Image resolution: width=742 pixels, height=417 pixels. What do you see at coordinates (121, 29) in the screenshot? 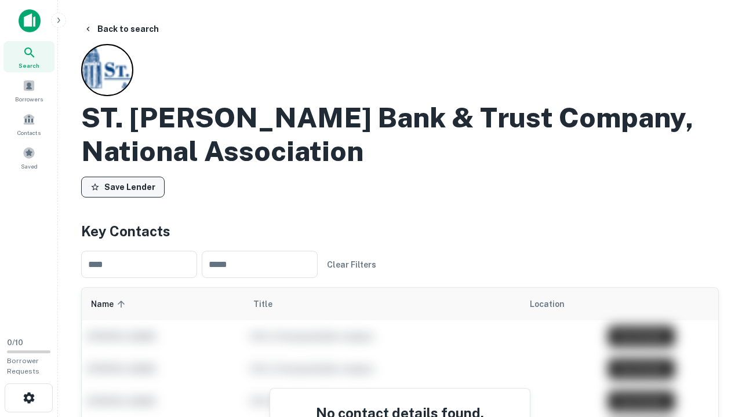
I see `button: Back to search` at bounding box center [121, 29].